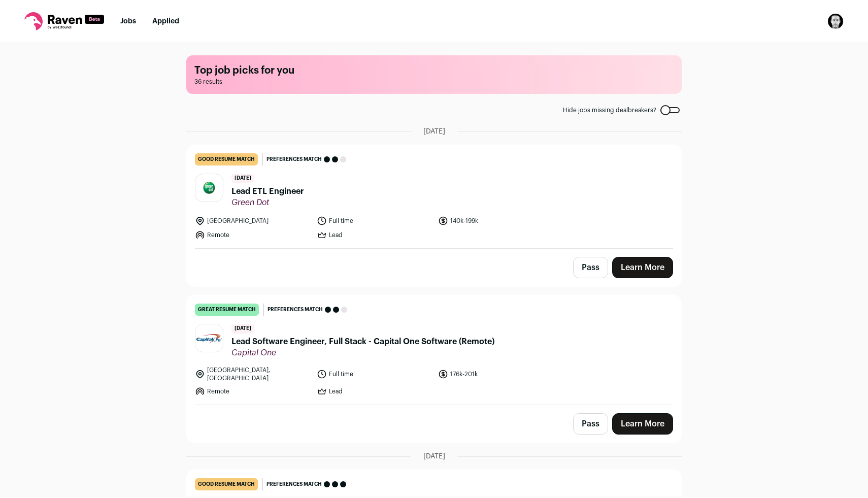 Image resolution: width=868 pixels, height=498 pixels. I want to click on a: Jobs, so click(128, 22).